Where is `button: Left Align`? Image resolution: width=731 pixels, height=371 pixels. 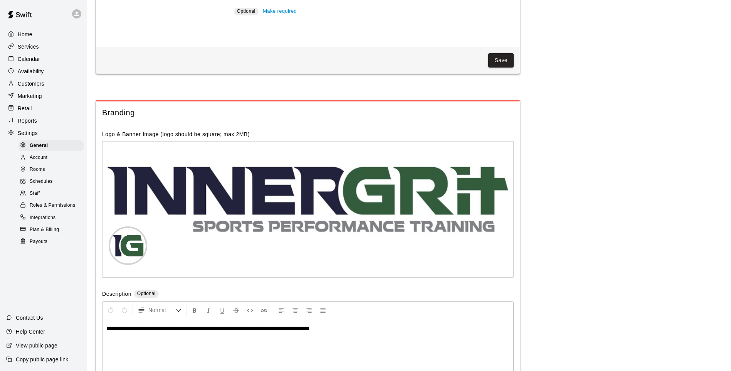
button: Left Align is located at coordinates (281, 310).